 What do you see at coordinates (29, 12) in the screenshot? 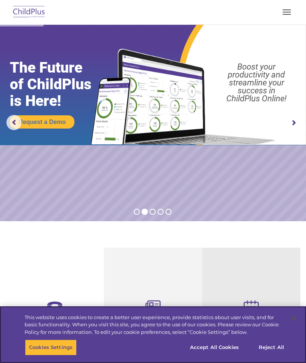
I see `img: ChildPlus by Procare Solutions` at bounding box center [29, 12].